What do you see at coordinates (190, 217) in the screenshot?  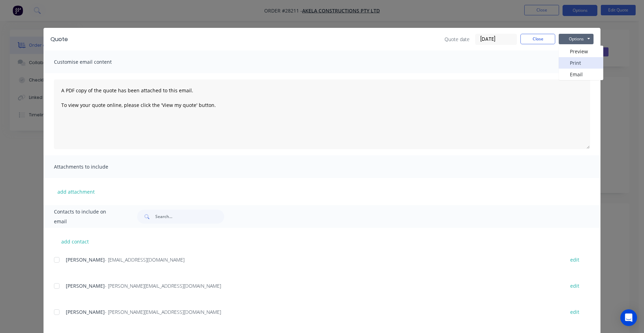 I see `input: Search...` at bounding box center [190, 217].